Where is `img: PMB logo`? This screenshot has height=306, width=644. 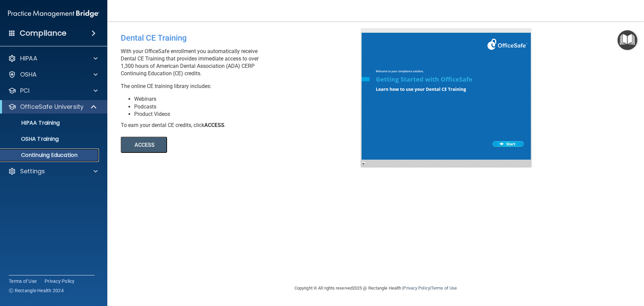
img: PMB logo is located at coordinates (54, 14).